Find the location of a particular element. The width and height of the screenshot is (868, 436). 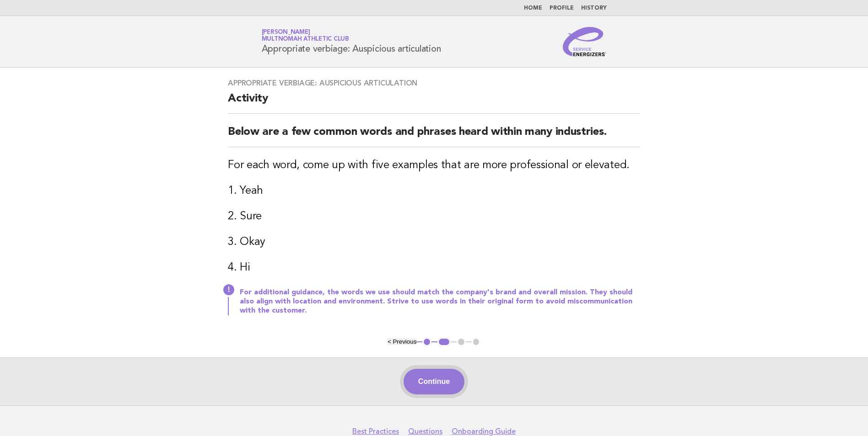

a: Onboarding Guide is located at coordinates (484, 432).